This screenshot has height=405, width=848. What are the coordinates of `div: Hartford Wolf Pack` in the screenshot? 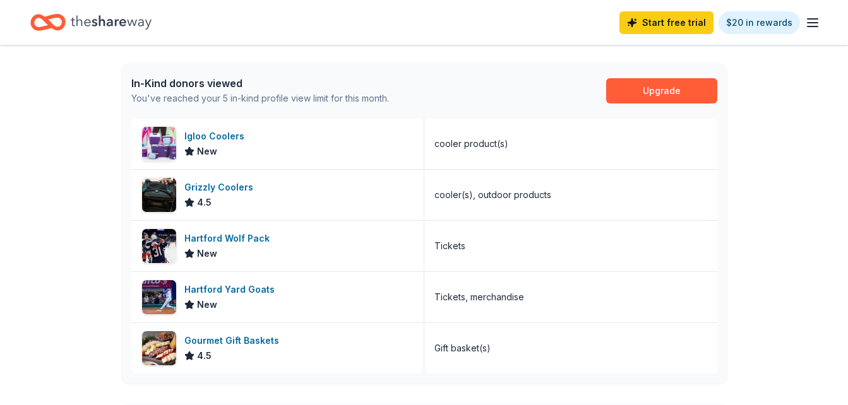 It's located at (229, 239).